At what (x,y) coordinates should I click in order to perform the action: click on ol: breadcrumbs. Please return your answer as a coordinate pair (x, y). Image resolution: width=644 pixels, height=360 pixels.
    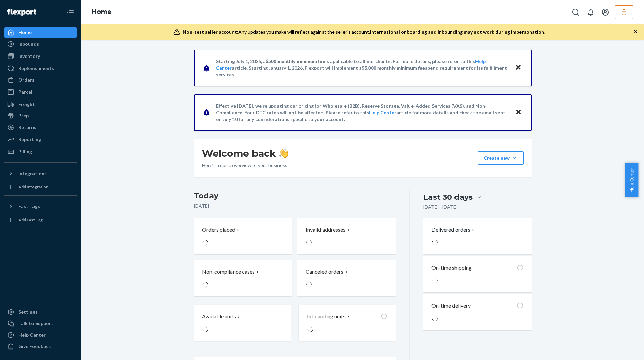
    Looking at the image, I should click on (102, 12).